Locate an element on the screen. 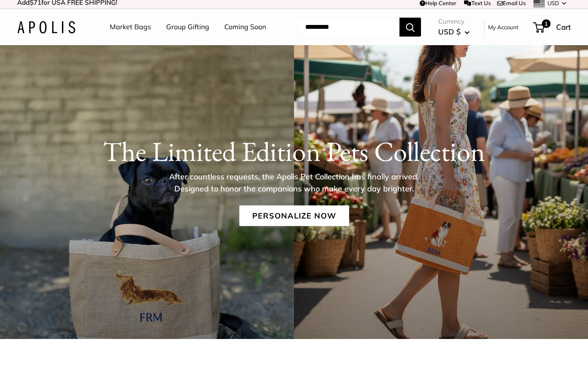 The image size is (588, 382). button: Search is located at coordinates (410, 27).